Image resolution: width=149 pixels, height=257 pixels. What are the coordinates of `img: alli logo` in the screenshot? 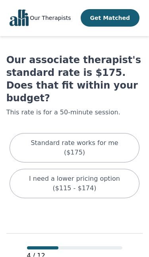 It's located at (19, 18).